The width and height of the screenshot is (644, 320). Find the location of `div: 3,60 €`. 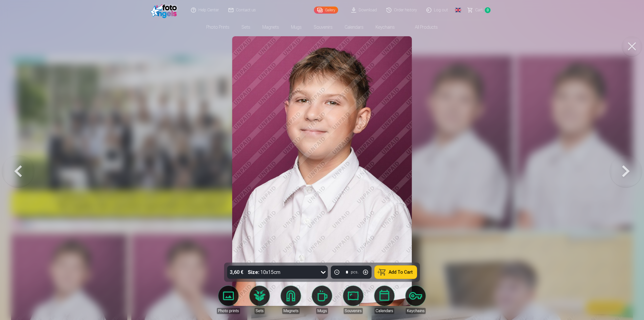

div: 3,60 € is located at coordinates (236, 272).